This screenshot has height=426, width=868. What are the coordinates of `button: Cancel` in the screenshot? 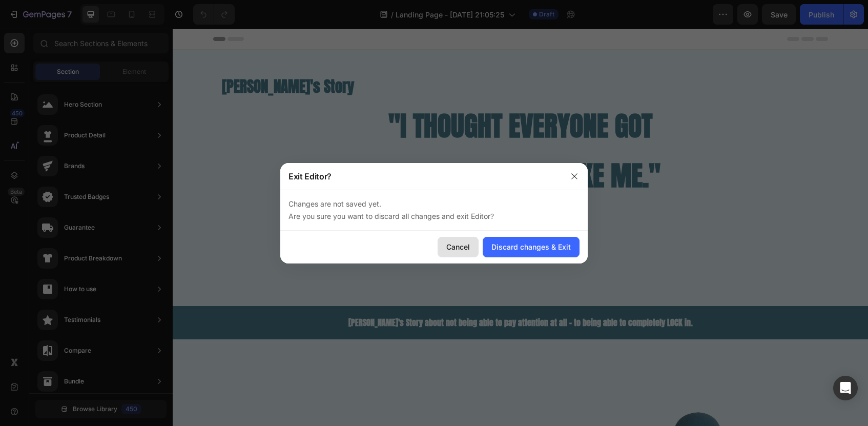 It's located at (458, 247).